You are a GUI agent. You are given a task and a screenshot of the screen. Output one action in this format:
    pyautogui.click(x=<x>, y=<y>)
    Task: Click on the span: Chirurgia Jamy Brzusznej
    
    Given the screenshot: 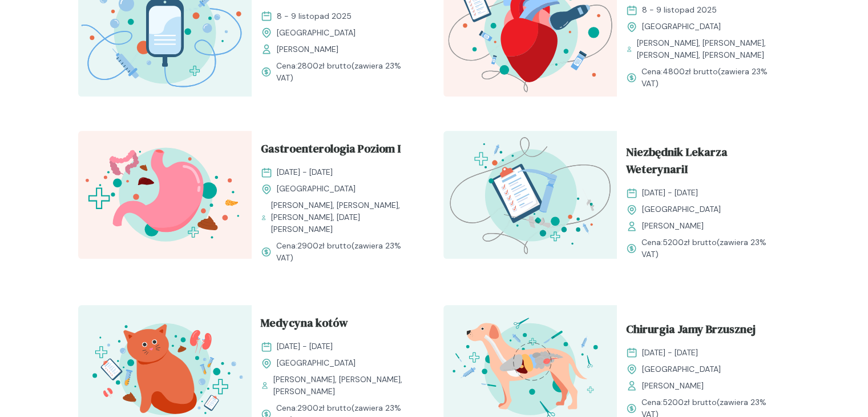 What is the action you would take?
    pyautogui.click(x=691, y=331)
    